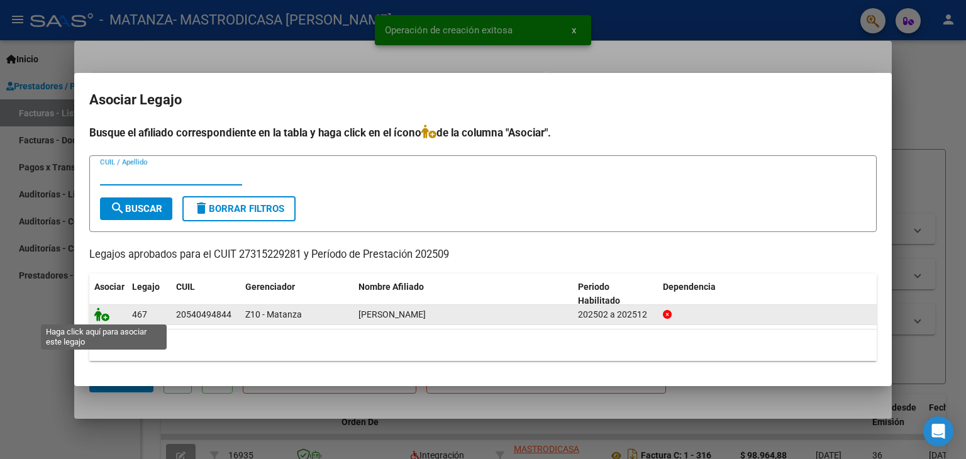 This screenshot has height=459, width=966. What do you see at coordinates (140, 314) in the screenshot?
I see `span: 467` at bounding box center [140, 314].